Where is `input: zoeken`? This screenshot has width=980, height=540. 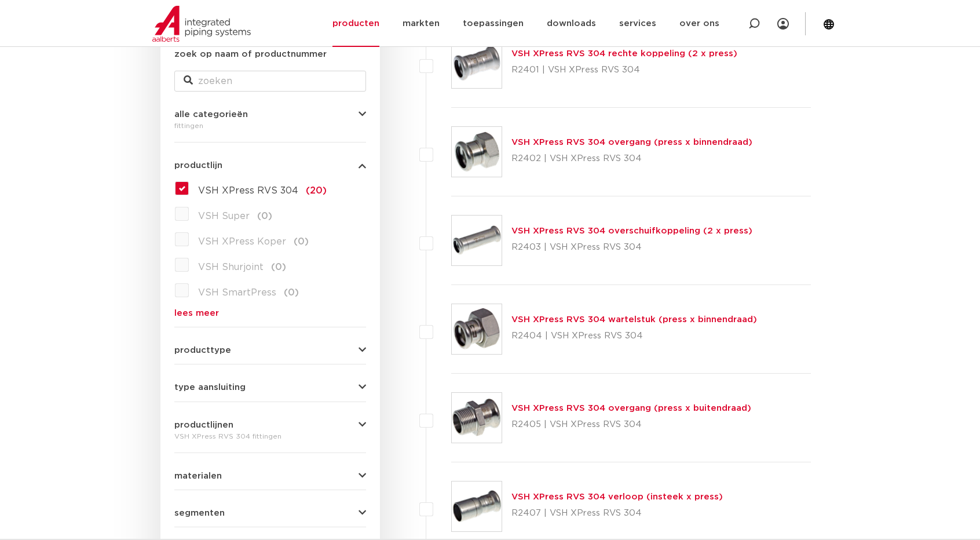 input: zoeken is located at coordinates (270, 81).